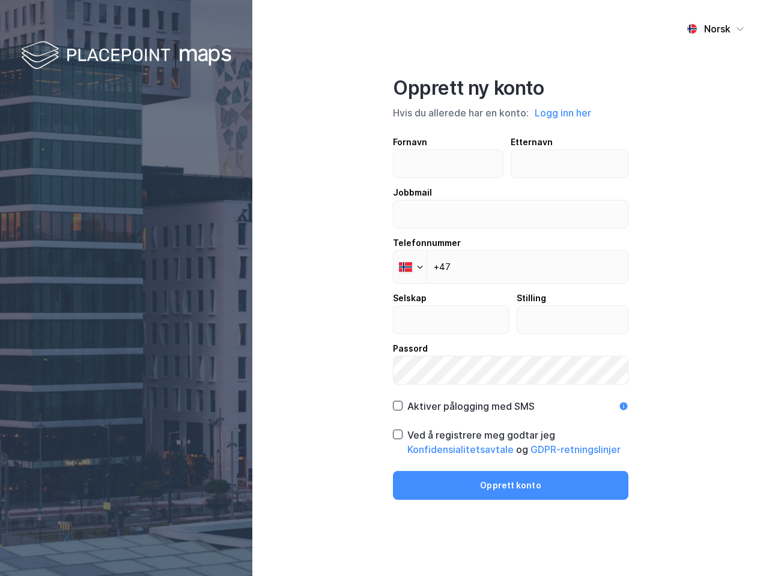 The image size is (769, 576). I want to click on div: Telefonnummer, so click(510, 243).